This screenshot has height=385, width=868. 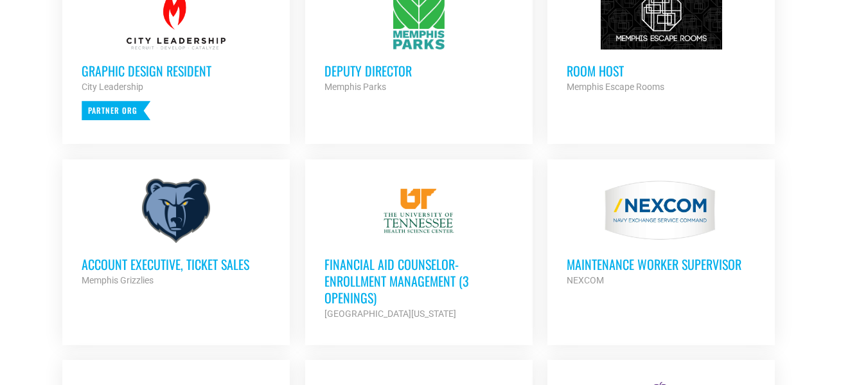 What do you see at coordinates (355, 87) in the screenshot?
I see `strong: Memphis Parks` at bounding box center [355, 87].